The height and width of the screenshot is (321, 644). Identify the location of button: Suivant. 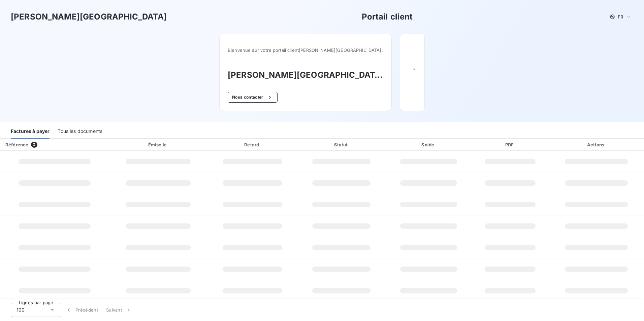
(119, 310).